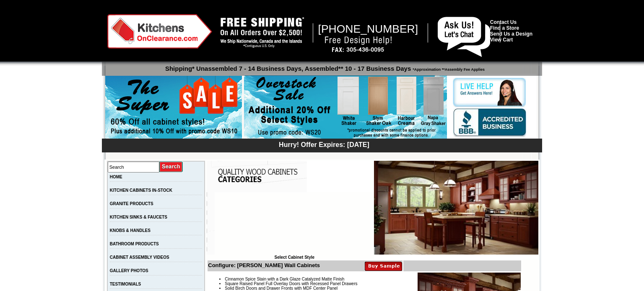 The height and width of the screenshot is (291, 644). What do you see at coordinates (448, 68) in the screenshot?
I see `span: *Approximation **Assembly Fee Applies` at bounding box center [448, 68].